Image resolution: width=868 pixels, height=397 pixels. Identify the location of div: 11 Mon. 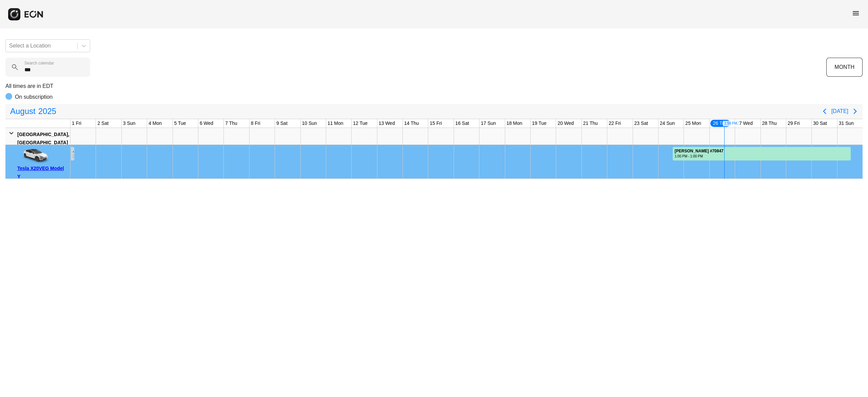
(336, 123).